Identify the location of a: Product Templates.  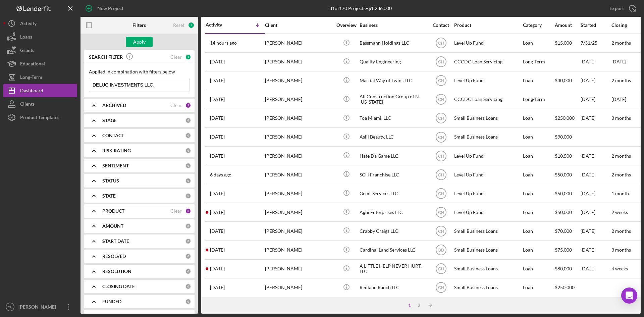
(40, 117).